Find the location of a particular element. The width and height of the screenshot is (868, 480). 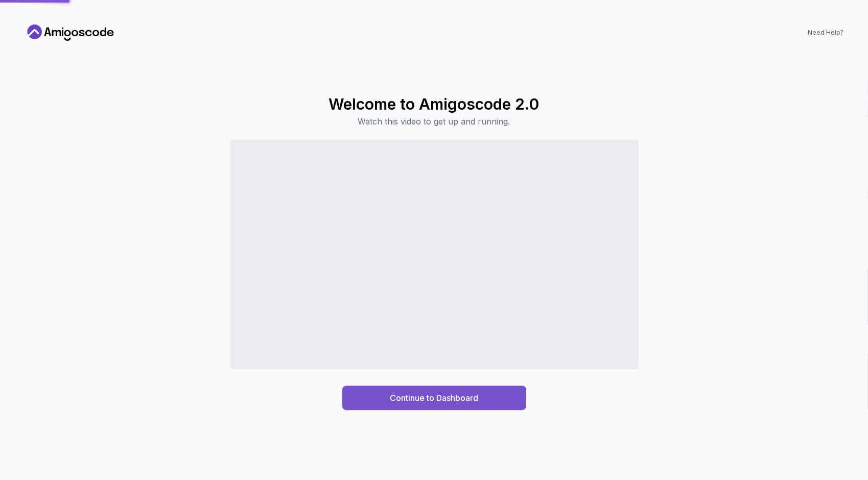

h1: Welcome to Amigoscode 2.0 is located at coordinates (434, 104).